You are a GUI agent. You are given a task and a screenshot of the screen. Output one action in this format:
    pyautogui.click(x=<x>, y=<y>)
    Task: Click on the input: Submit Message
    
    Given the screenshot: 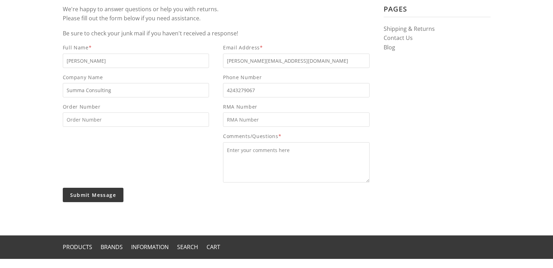 What is the action you would take?
    pyautogui.click(x=93, y=195)
    